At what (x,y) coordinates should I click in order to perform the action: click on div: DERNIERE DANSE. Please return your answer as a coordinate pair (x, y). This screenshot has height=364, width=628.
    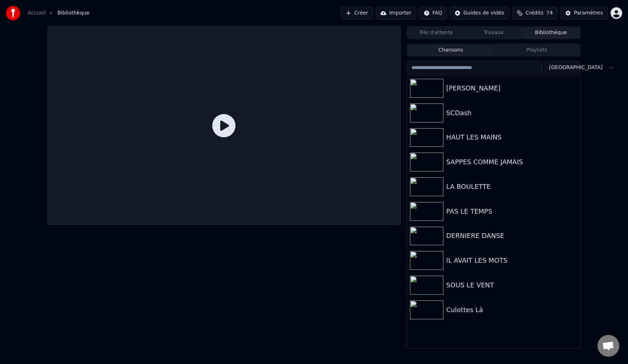
    Looking at the image, I should click on (512, 236).